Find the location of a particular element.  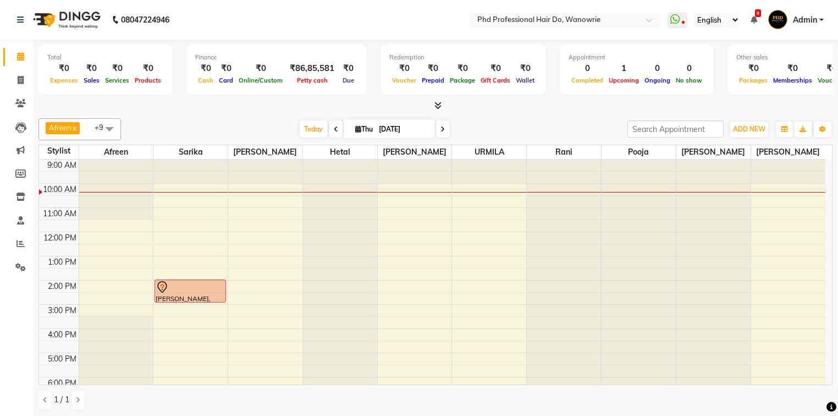

input: 2025-09-04 is located at coordinates (403, 129).